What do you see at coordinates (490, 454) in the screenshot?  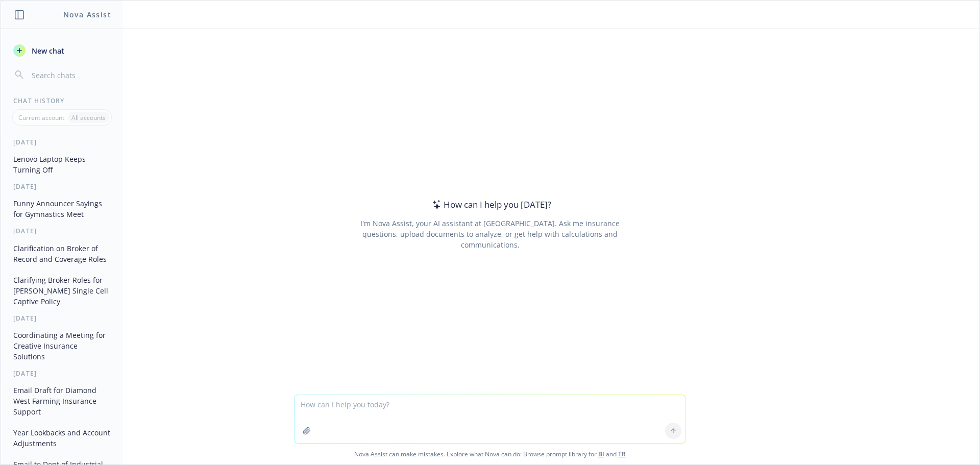 I see `span: Nova Assist can make mistakes. Explore what Nova can do: Browse prompt library for and` at bounding box center [490, 454].